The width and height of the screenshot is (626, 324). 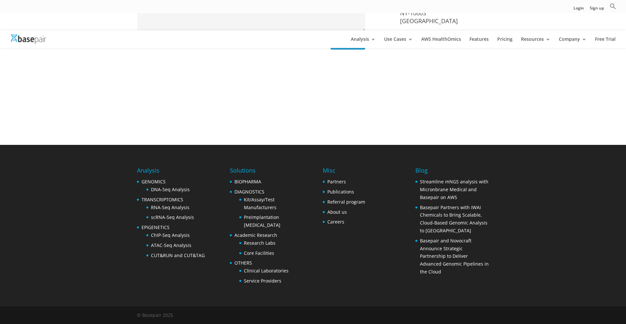 I want to click on a: Features, so click(x=479, y=42).